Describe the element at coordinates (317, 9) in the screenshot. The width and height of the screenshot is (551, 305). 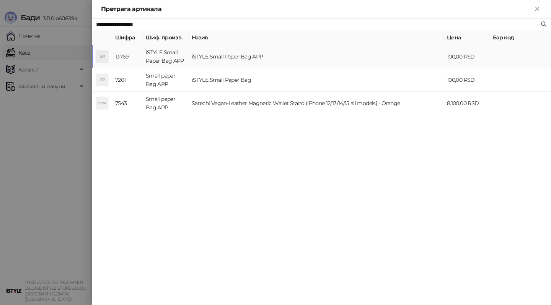
I see `div: Претрага артикала` at that location.